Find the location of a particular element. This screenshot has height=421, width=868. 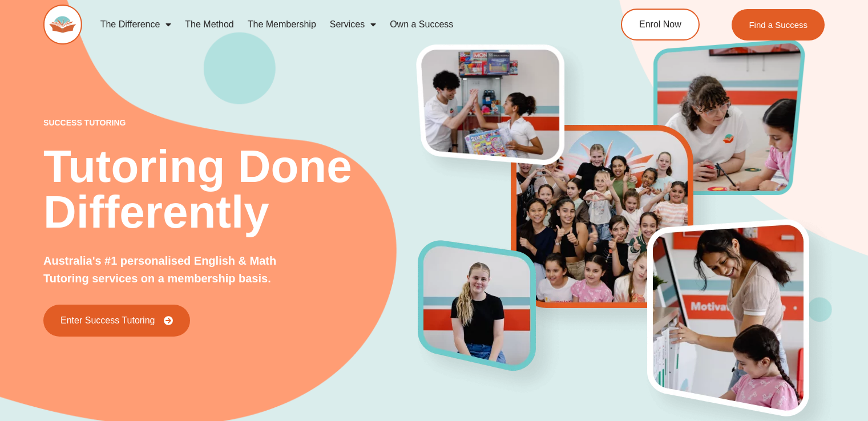

span: Enter Success Tutoring is located at coordinates (107, 320).